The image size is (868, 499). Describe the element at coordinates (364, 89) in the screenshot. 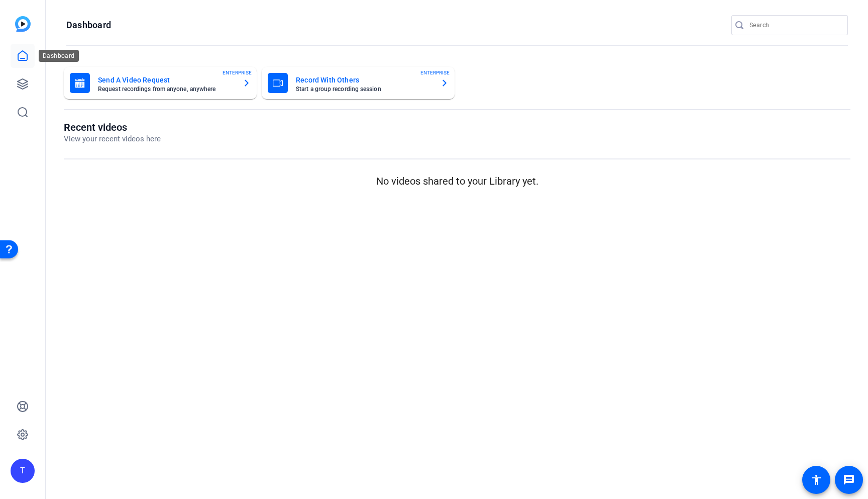

I see `mat-card-subtitle: Start a group recording session` at that location.